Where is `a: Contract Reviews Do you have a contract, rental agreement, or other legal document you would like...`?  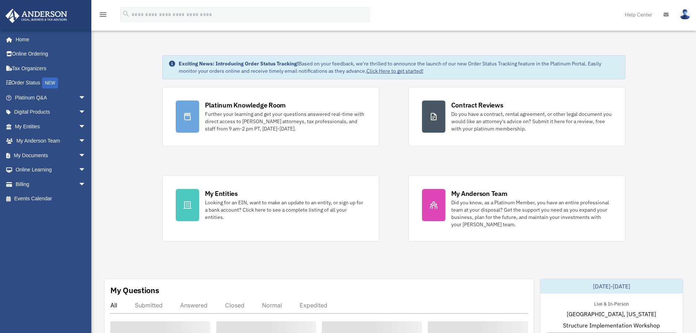
a: Contract Reviews Do you have a contract, rental agreement, or other legal document you would like... is located at coordinates (517, 116).